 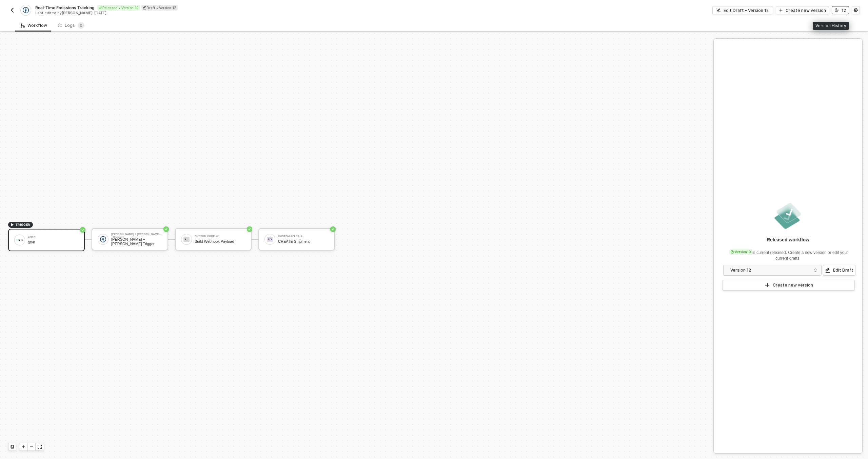 What do you see at coordinates (304, 241) in the screenshot?
I see `div: CREATE Shipment` at bounding box center [304, 241].